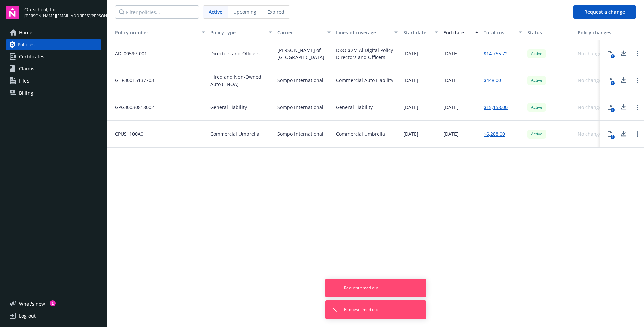 This screenshot has width=644, height=327. Describe the element at coordinates (495, 53) in the screenshot. I see `a: $14,755.72` at that location.